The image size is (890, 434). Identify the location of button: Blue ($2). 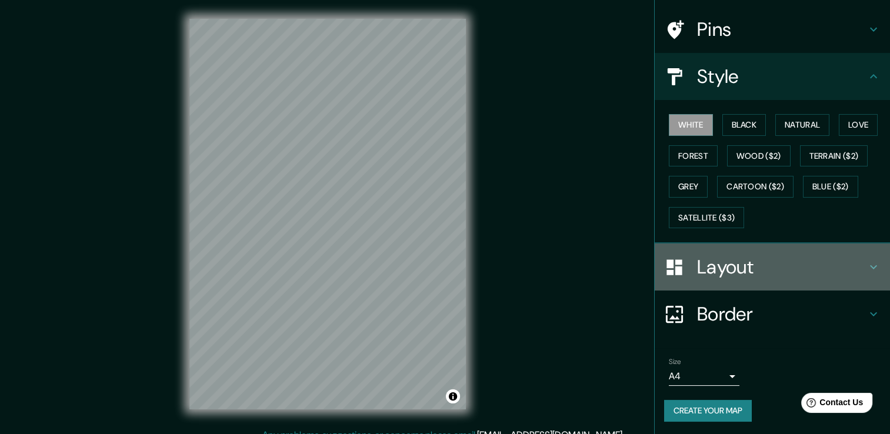
(831, 187).